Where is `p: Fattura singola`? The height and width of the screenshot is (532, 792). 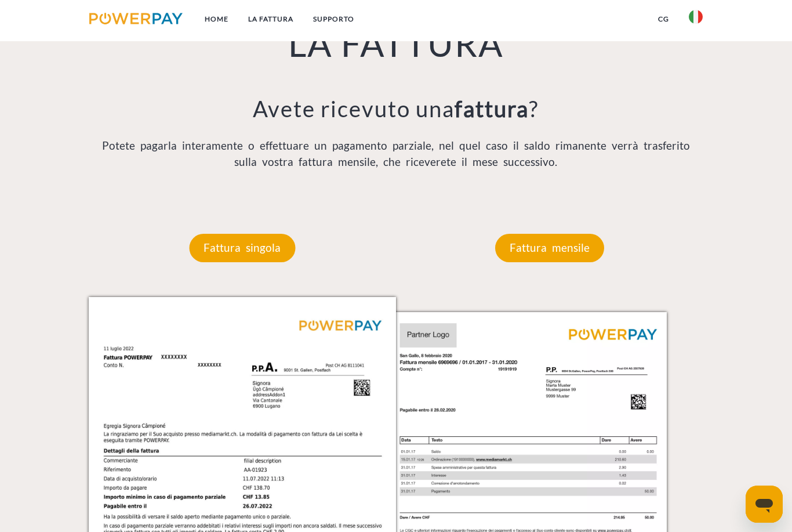
p: Fattura singola is located at coordinates (242, 248).